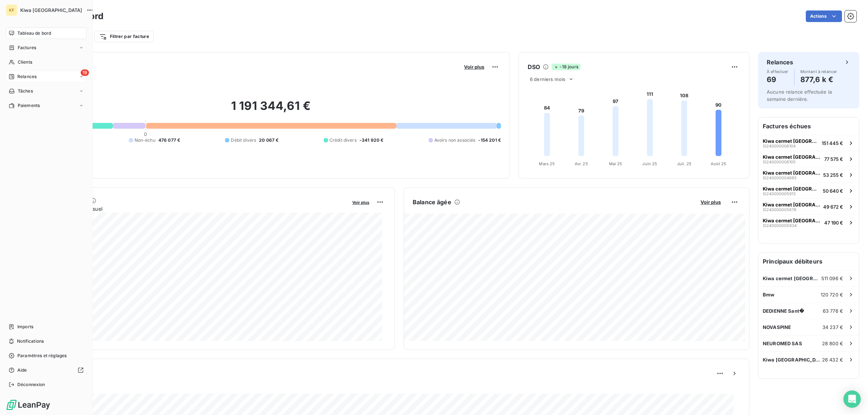 This screenshot has width=868, height=415. Describe the element at coordinates (833, 327) in the screenshot. I see `span: 34 237 €` at that location.